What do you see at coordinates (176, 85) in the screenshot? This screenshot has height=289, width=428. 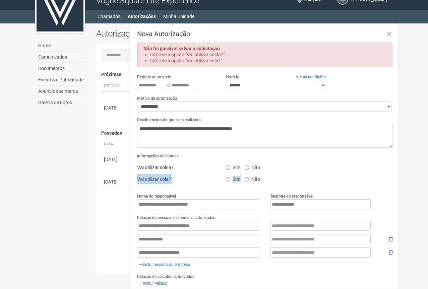 I see `div: a` at bounding box center [176, 85].